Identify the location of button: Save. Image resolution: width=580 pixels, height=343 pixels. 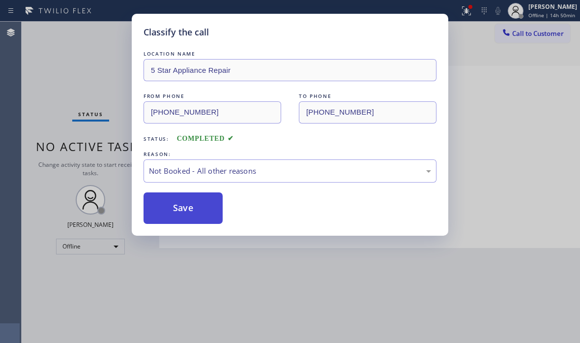
(183, 208).